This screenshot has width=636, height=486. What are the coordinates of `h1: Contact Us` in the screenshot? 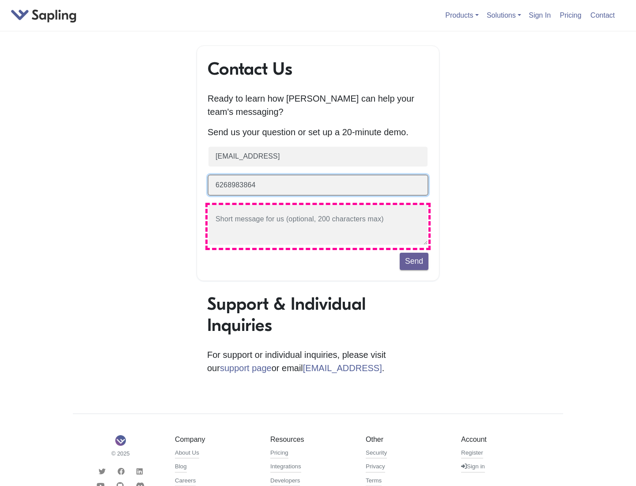 It's located at (318, 69).